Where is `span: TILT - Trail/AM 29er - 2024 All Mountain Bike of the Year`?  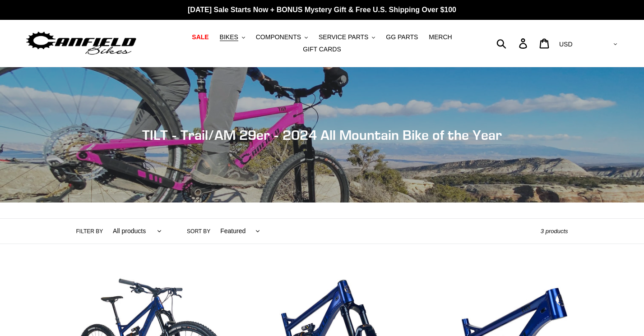 span: TILT - Trail/AM 29er - 2024 All Mountain Bike of the Year is located at coordinates (322, 135).